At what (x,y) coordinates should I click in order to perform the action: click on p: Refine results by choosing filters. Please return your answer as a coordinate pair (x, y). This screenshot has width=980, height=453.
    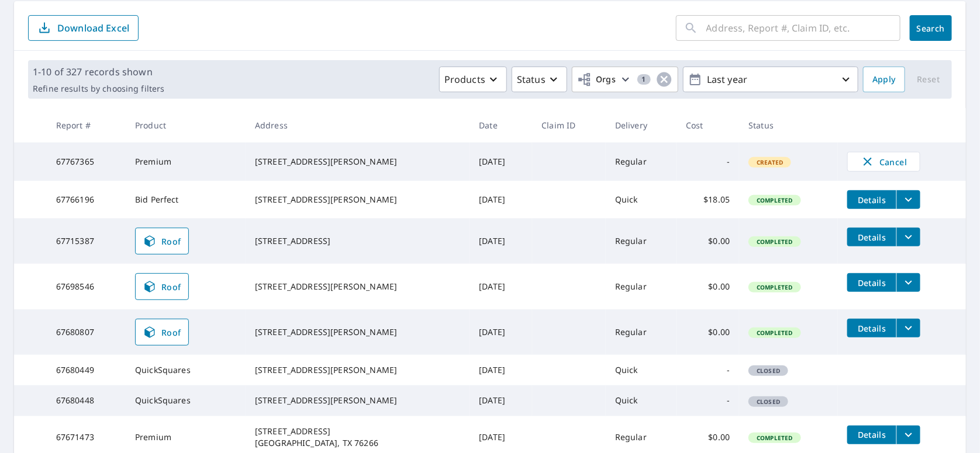
    Looking at the image, I should click on (98, 89).